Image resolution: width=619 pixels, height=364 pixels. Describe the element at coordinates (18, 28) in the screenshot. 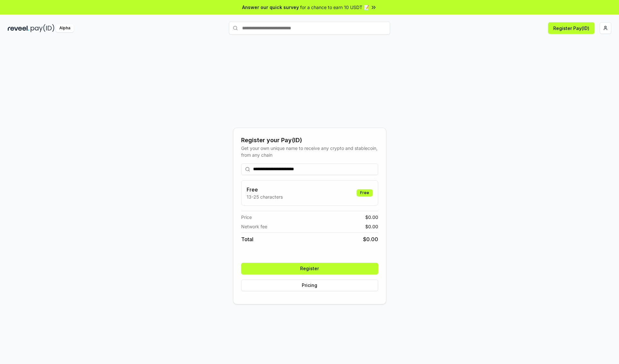

I see `img: reveel_dark` at that location.